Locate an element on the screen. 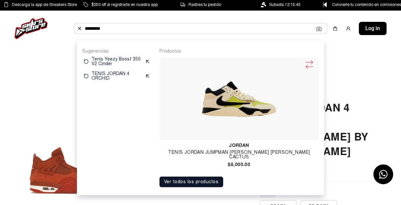  h4: Jordan is located at coordinates (239, 145).